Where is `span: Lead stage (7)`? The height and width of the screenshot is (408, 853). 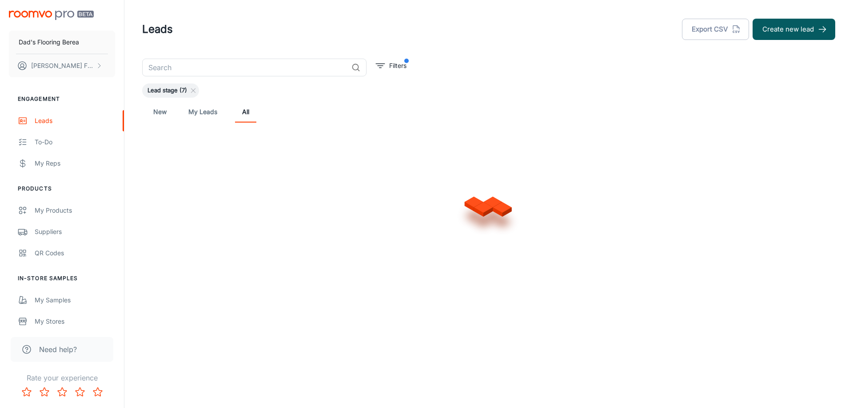 span: Lead stage (7) is located at coordinates (167, 91).